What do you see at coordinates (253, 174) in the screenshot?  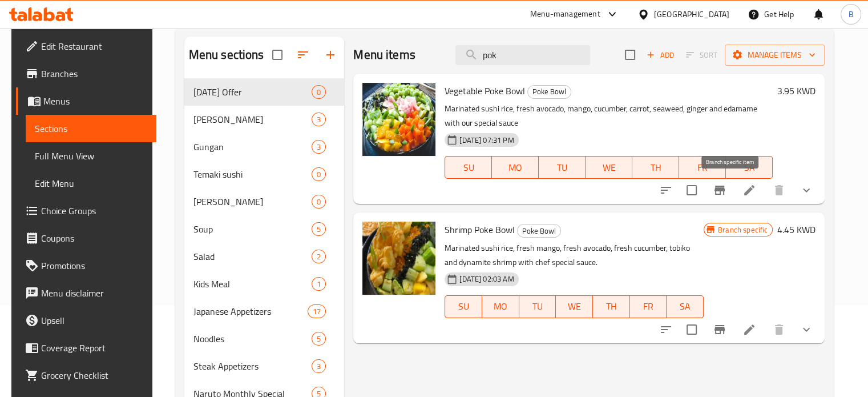 I see `div: Temaki sushi` at bounding box center [253, 174].